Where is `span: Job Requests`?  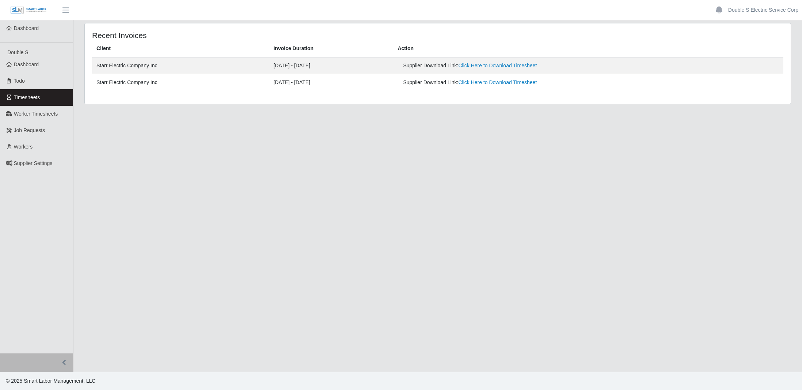
span: Job Requests is located at coordinates (30, 130).